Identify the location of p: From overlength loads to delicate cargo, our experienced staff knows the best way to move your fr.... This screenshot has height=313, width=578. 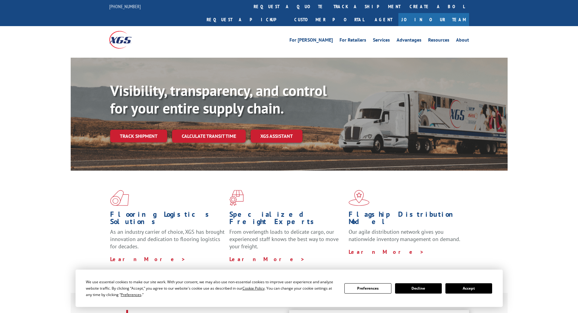
(287, 241).